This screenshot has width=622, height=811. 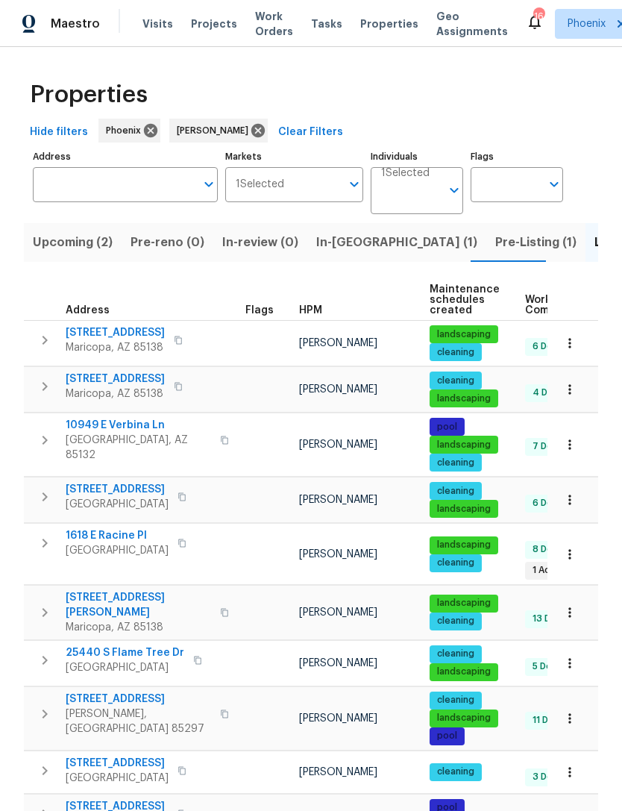 What do you see at coordinates (260, 310) in the screenshot?
I see `span: Flags` at bounding box center [260, 310].